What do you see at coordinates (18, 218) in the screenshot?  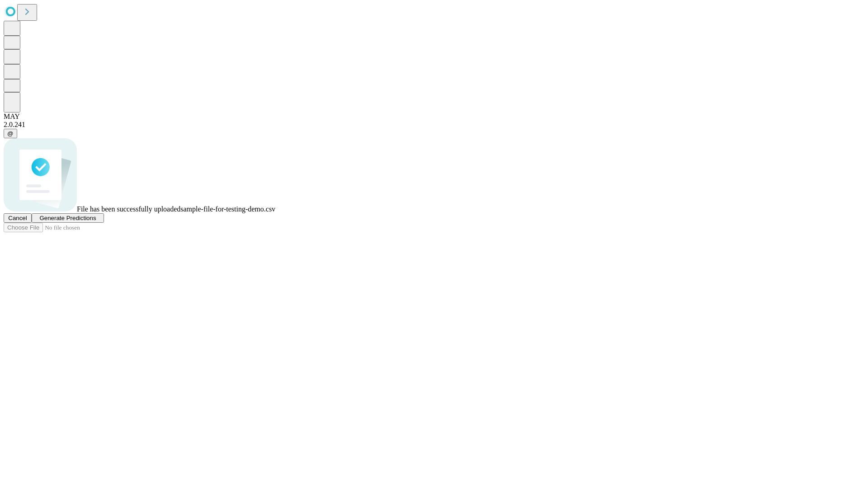 I see `button: Cancel` at bounding box center [18, 218].